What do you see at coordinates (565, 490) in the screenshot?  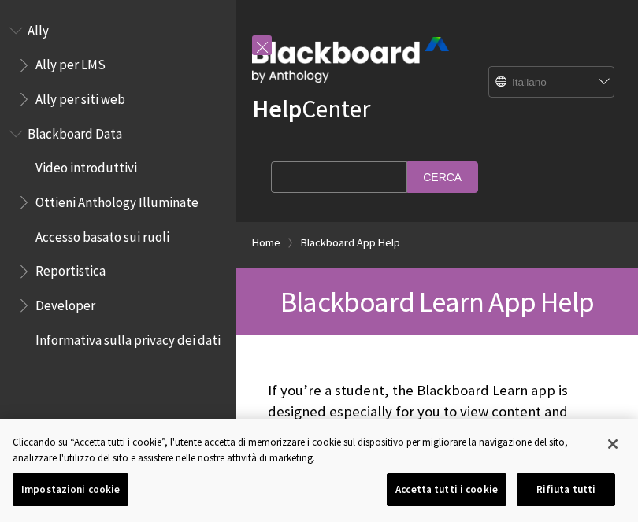 I see `button: Rifiuta tutti` at bounding box center [565, 490].